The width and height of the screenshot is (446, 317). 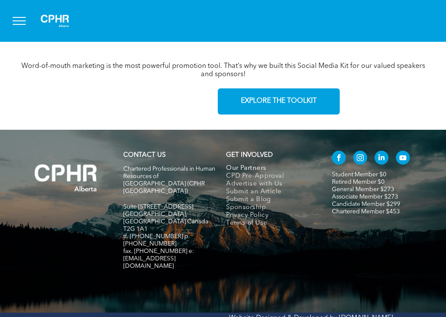 I want to click on a: Associate Member $273, so click(x=365, y=197).